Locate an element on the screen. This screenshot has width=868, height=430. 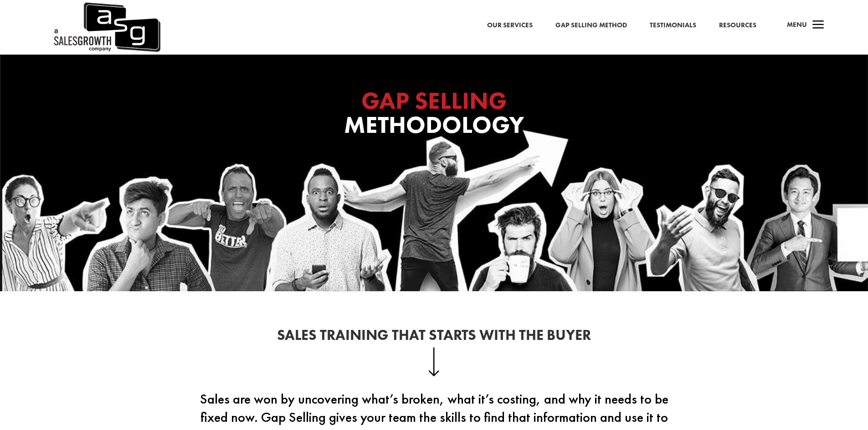
span: a is located at coordinates (818, 25).